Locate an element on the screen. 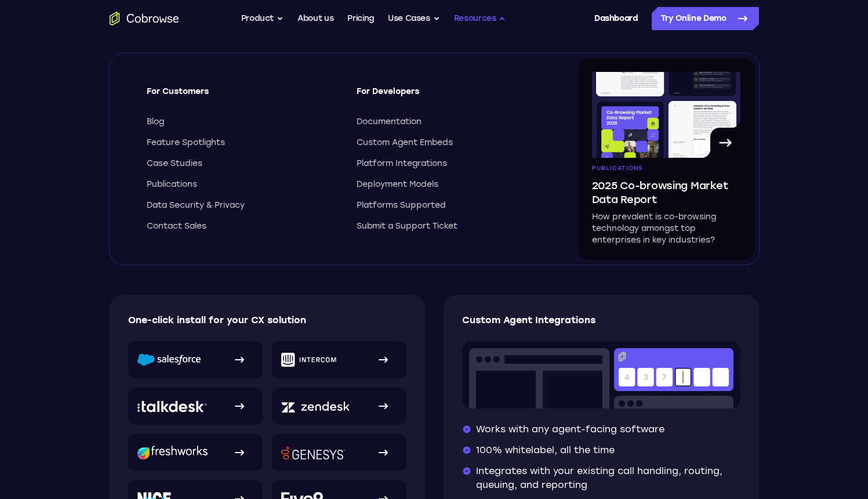  img: Intercom logo is located at coordinates (309, 360).